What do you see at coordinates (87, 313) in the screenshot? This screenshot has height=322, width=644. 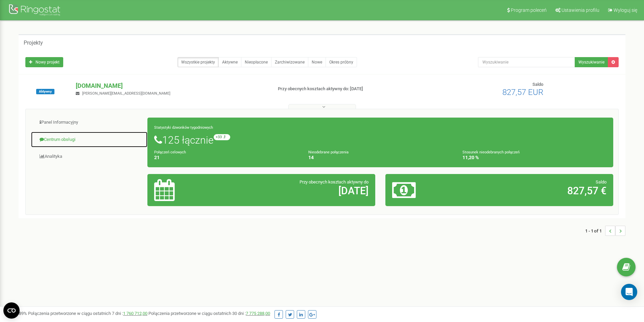 I see `span: Połączenia przetworzone w ciągu ostatnich 7 dni :` at bounding box center [87, 313].